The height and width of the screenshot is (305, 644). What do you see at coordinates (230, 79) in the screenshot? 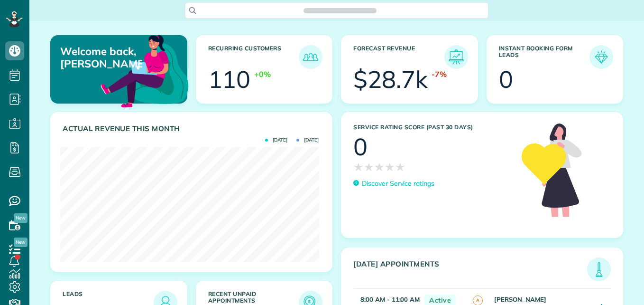
I see `div: 110` at bounding box center [230, 79].